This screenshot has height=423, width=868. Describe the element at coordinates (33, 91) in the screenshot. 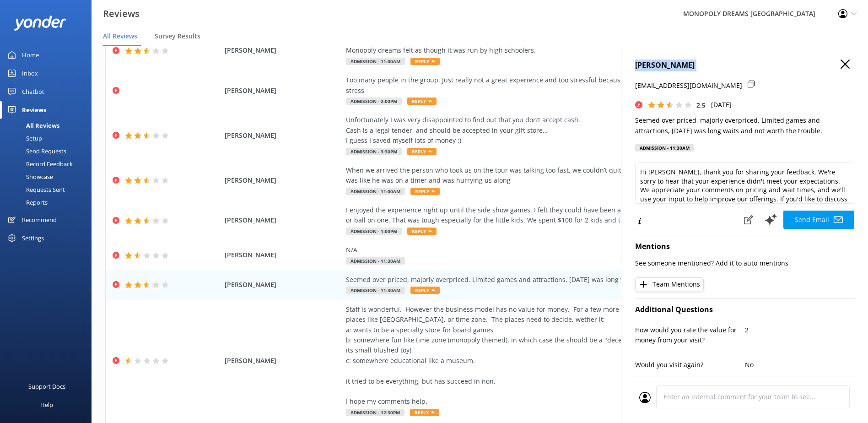

I see `div: Chatbot` at that location.